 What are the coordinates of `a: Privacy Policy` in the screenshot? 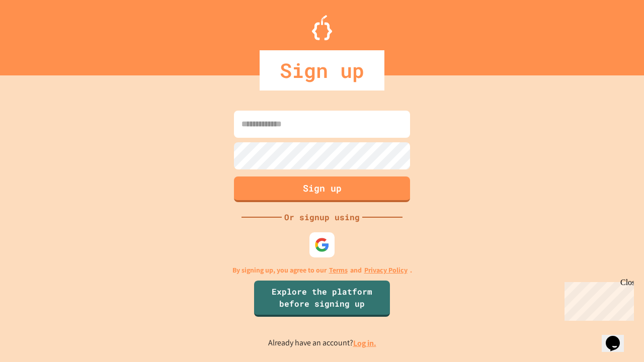 It's located at (386, 270).